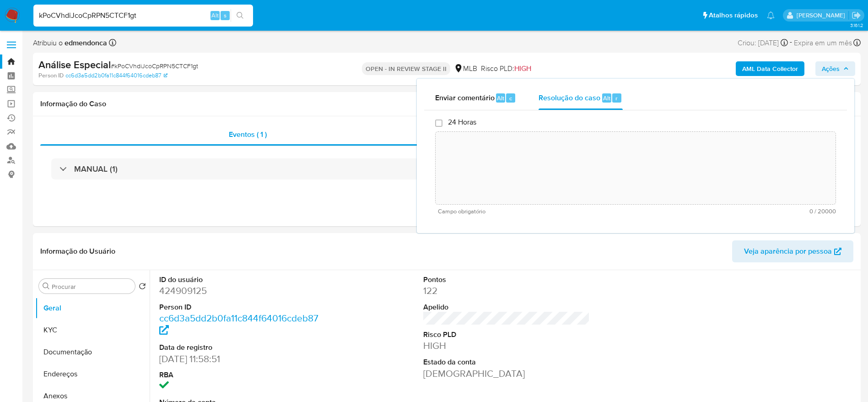 The image size is (868, 402). I want to click on span: Campo obrigatório, so click(537, 212).